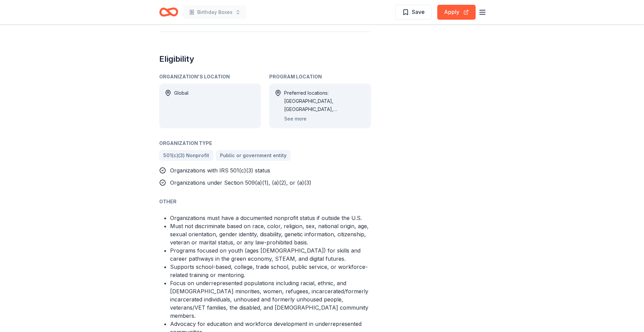  I want to click on div: Organization Type, so click(265, 144).